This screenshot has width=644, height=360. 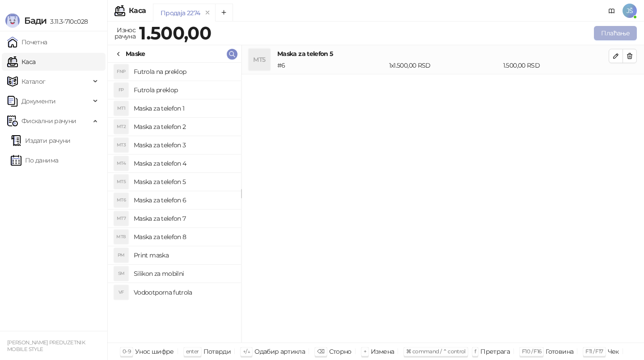 What do you see at coordinates (121, 219) in the screenshot?
I see `div: MT7` at bounding box center [121, 219].